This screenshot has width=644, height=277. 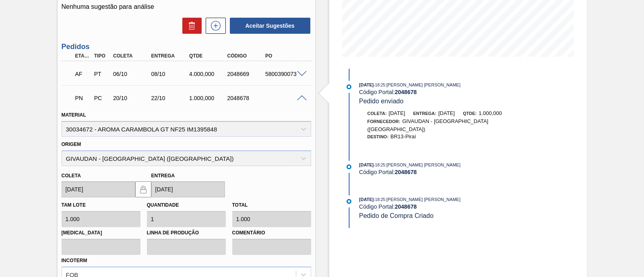 I want to click on span: Qtde:, so click(x=470, y=114).